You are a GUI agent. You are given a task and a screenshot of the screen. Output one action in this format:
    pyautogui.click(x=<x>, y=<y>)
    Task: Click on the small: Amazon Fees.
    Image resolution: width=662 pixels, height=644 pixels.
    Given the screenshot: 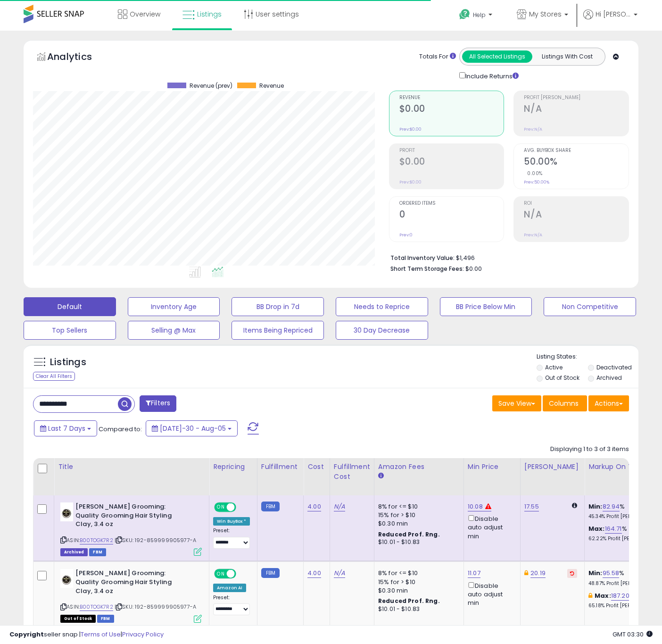 What is the action you would take?
    pyautogui.click(x=381, y=476)
    